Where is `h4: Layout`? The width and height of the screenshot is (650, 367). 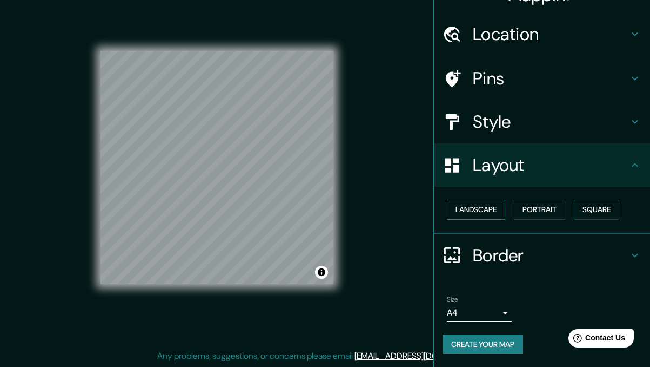
h4: Layout is located at coordinates (551, 165).